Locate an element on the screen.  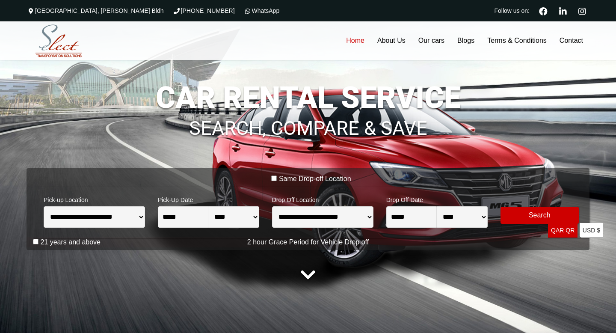
a: Our cars is located at coordinates (431, 41).